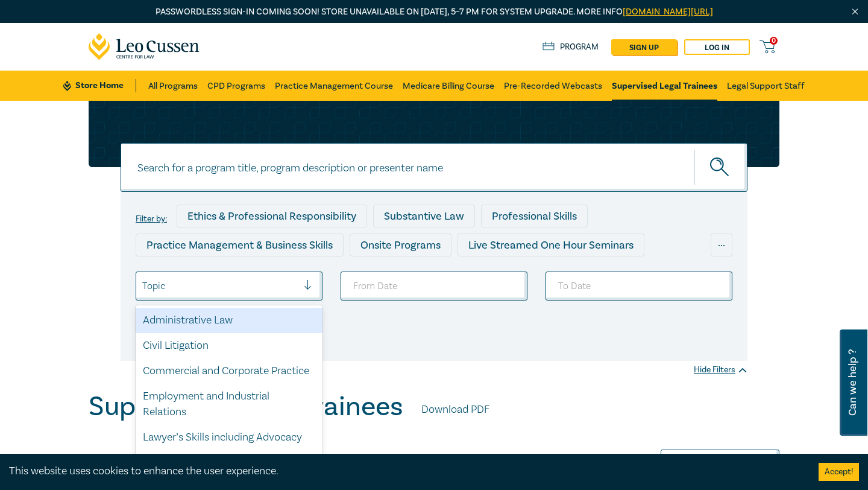 This screenshot has width=868, height=490. I want to click on input: Search for a program title, program description or presenter name, so click(434, 167).